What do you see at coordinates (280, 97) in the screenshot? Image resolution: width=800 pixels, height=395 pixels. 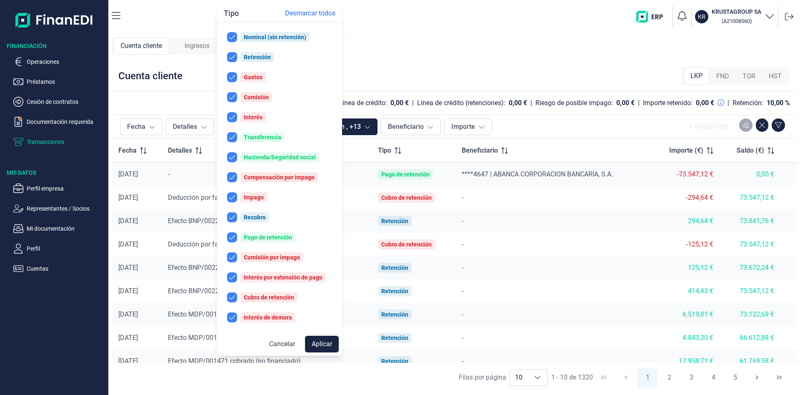 I see `button: Comisión` at bounding box center [280, 97].